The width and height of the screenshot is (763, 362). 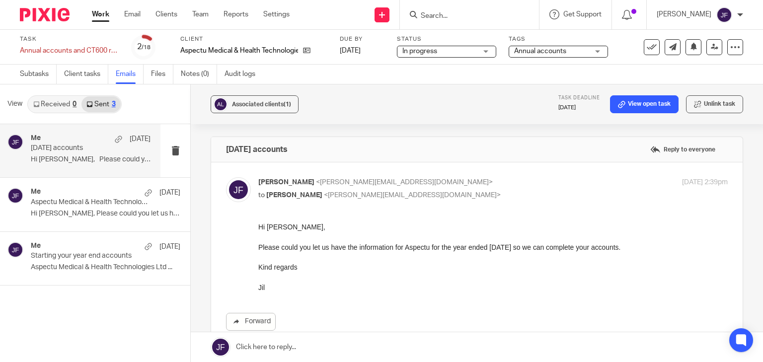 I want to click on a: Reports, so click(x=236, y=14).